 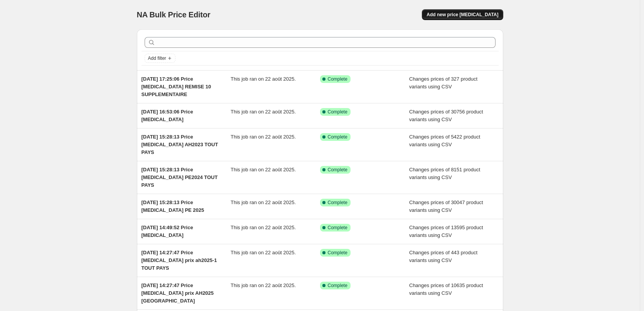 I want to click on span: Changes prices of 30047 product variants using CSV, so click(x=446, y=206).